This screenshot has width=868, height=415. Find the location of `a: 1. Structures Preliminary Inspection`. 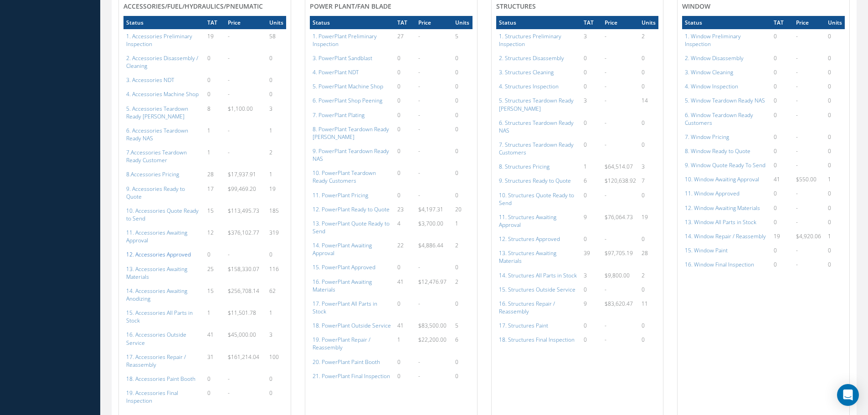

a: 1. Structures Preliminary Inspection is located at coordinates (530, 40).